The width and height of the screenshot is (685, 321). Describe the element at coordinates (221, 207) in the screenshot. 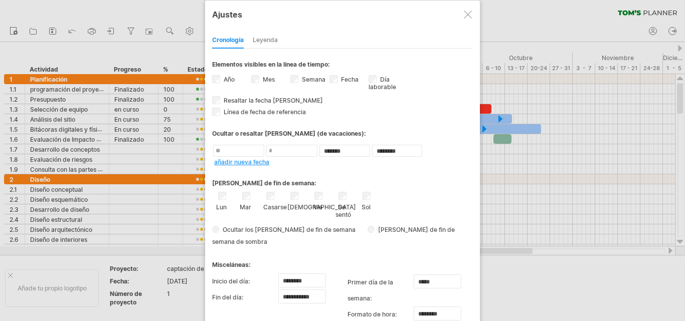

I see `font: Lun` at that location.